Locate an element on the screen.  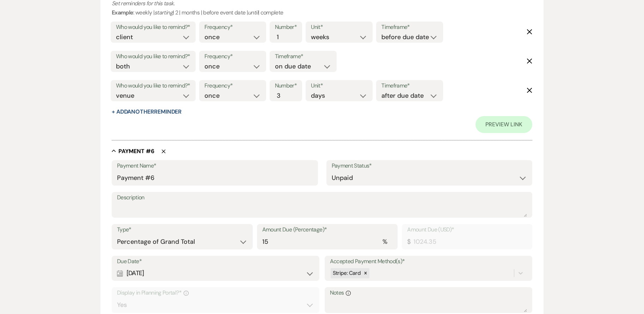
label: Notes is located at coordinates (428, 293).